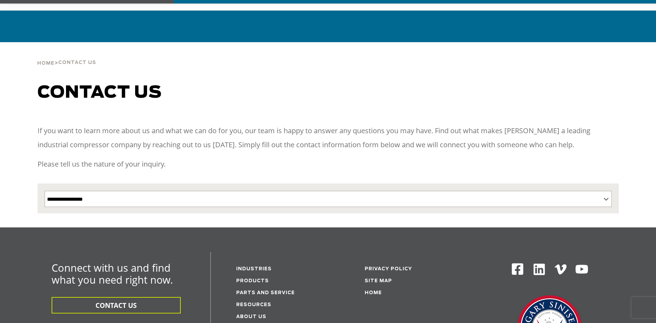  What do you see at coordinates (252, 280) in the screenshot?
I see `a: Products` at bounding box center [252, 280].